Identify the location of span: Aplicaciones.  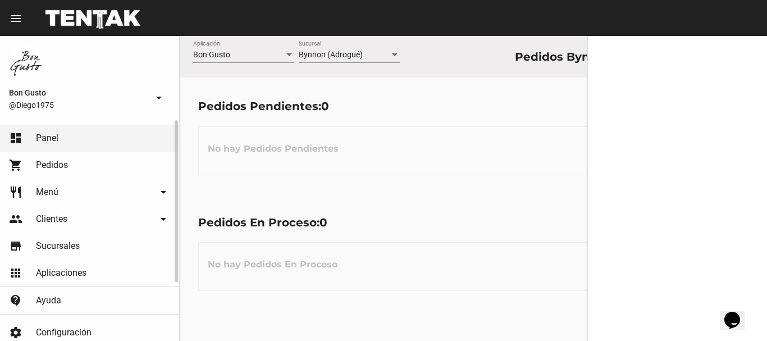
(61, 273).